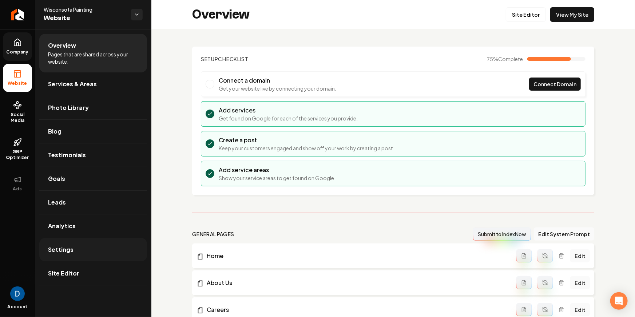 This screenshot has width=635, height=317. What do you see at coordinates (277, 80) in the screenshot?
I see `h3: Connect a domain` at bounding box center [277, 80].